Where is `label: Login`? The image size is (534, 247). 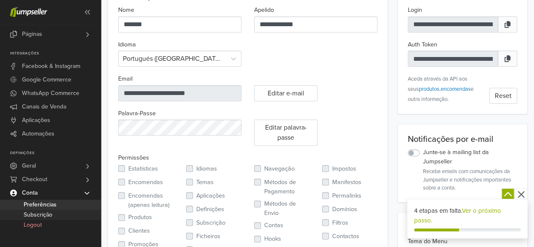 label: Login is located at coordinates (415, 10).